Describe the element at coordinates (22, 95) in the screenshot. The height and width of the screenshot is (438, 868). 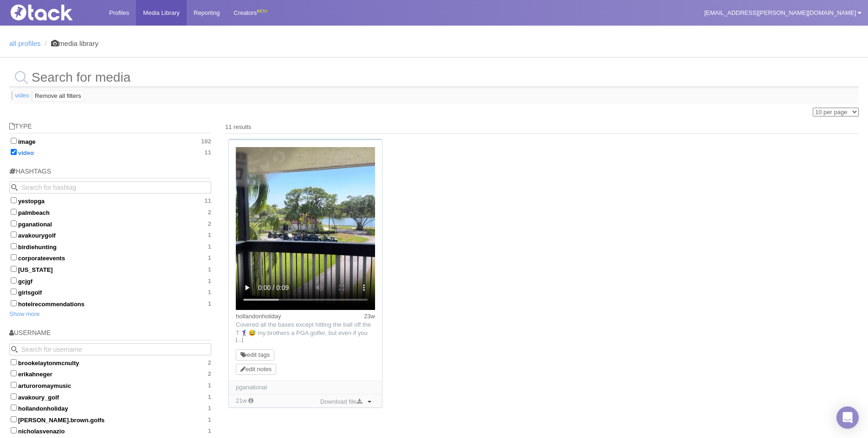
I see `div: video` at that location.